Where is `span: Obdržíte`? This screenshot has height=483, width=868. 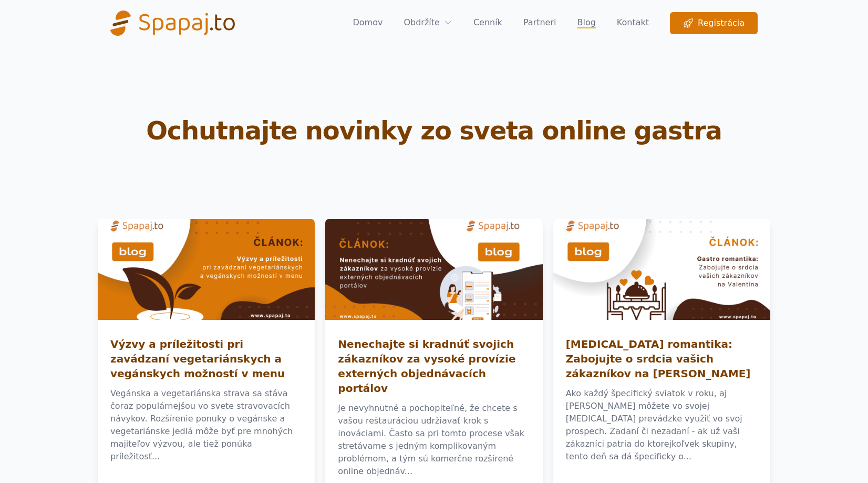
span: Obdržíte is located at coordinates (428, 22).